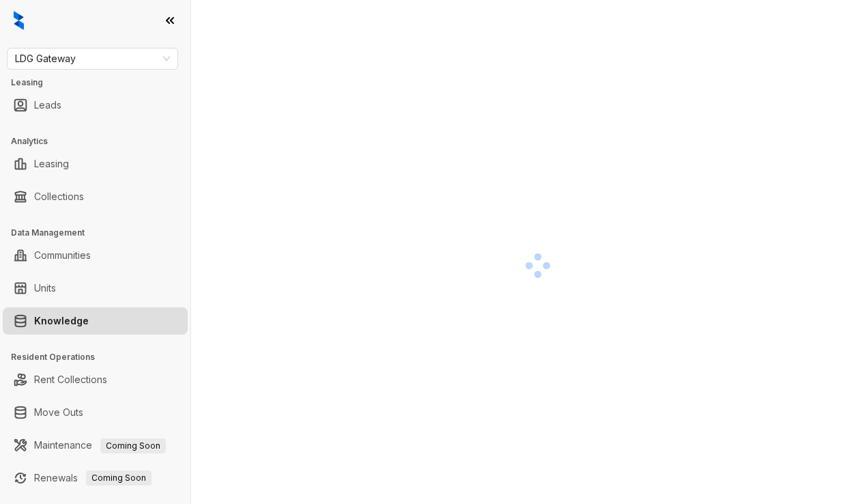 This screenshot has width=860, height=504. Describe the element at coordinates (101, 357) in the screenshot. I see `h3: Resident Operations` at that location.